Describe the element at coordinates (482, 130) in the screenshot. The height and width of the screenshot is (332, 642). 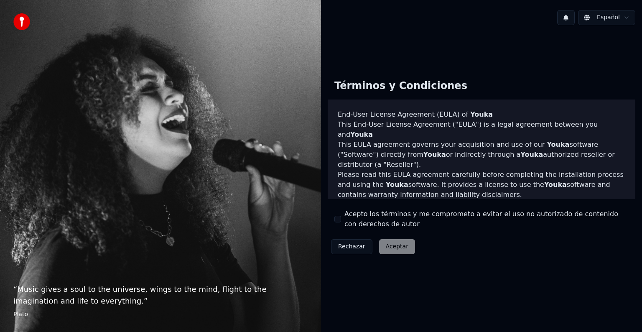
I see `p: This End-User License Agreement ("EULA") is a legal agreement between you and` at that location.